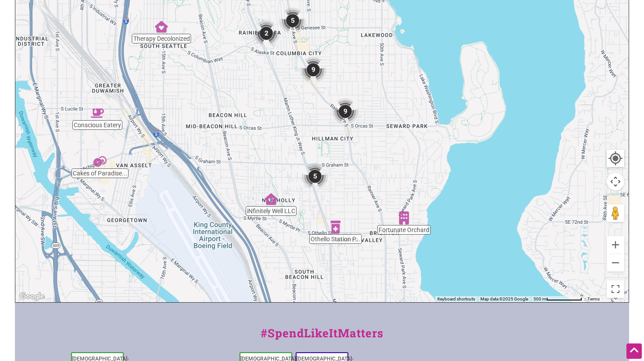 This screenshot has height=361, width=644. Describe the element at coordinates (404, 218) in the screenshot. I see `div: Fortunate Orchard` at that location.